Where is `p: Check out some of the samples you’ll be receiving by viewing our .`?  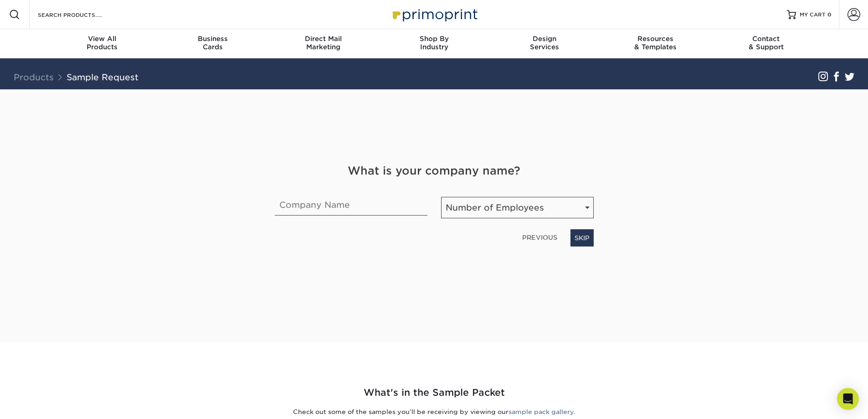 p: Check out some of the samples you’ll be receiving by viewing our . is located at coordinates (434, 412).